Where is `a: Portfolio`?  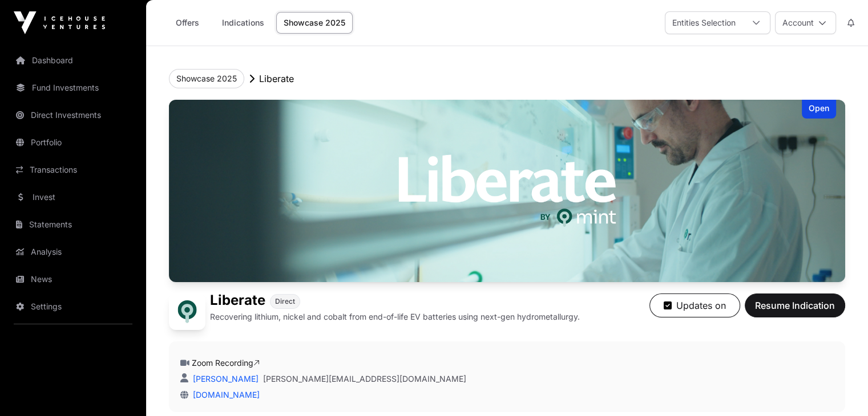
a: Portfolio is located at coordinates (73, 143).